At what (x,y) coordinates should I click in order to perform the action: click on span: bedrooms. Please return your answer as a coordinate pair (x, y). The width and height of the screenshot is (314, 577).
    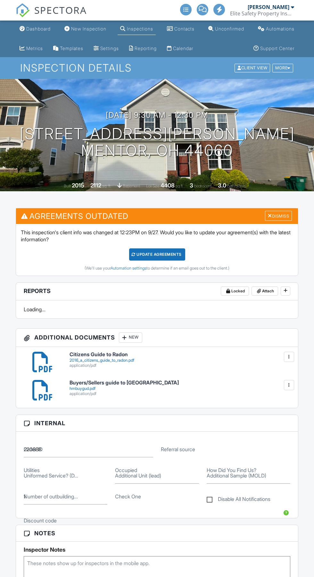
    Looking at the image, I should click on (203, 186).